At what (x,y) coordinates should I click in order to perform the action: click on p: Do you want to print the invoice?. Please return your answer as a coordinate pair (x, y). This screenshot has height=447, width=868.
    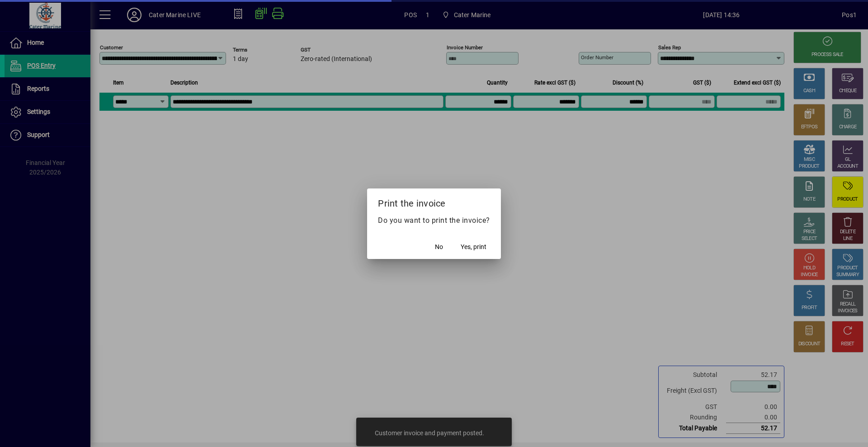
    Looking at the image, I should click on (434, 221).